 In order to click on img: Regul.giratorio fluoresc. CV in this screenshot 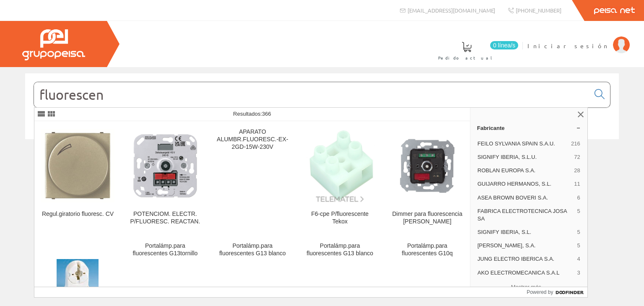, I will do `click(78, 166)`.